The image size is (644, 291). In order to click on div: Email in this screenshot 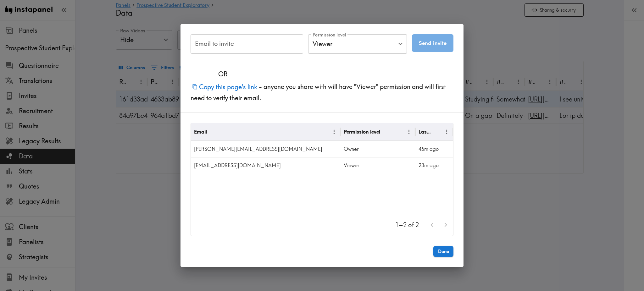, I will do `click(200, 132)`.